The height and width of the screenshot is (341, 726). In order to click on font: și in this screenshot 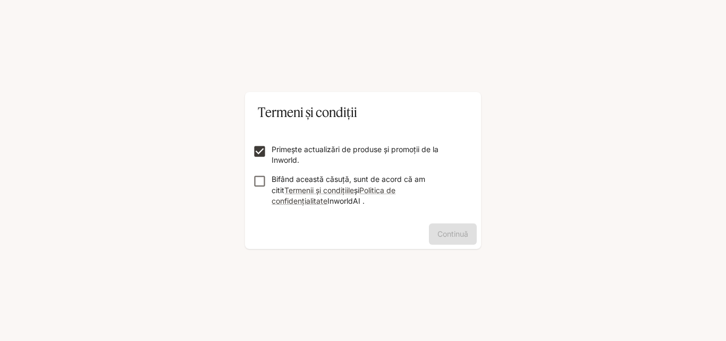, I will do `click(357, 190)`.